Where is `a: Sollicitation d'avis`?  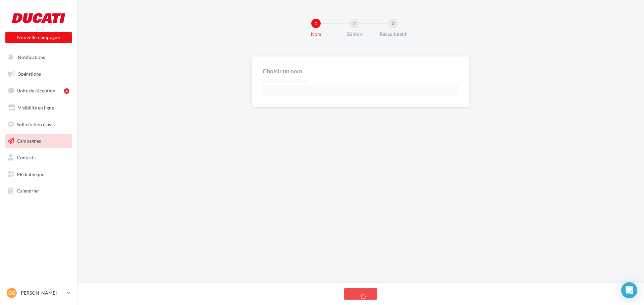 a: Sollicitation d'avis is located at coordinates (39, 124).